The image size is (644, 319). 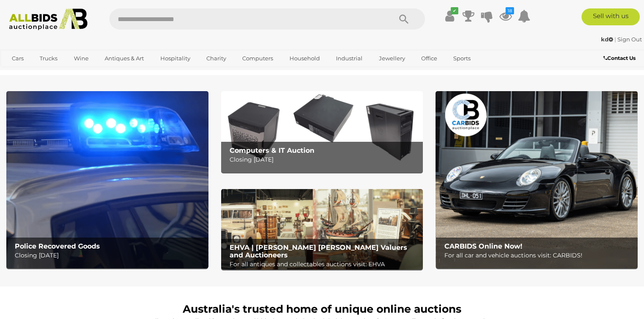 I want to click on a: Wine, so click(x=81, y=58).